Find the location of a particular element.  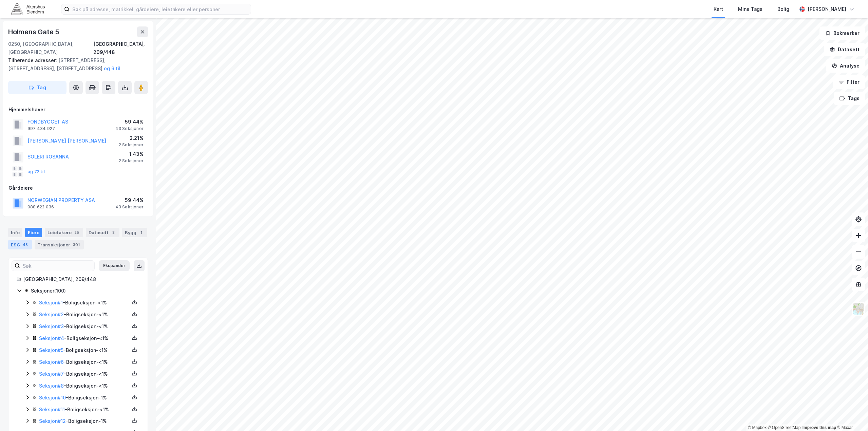

div: 48 is located at coordinates (25, 245).